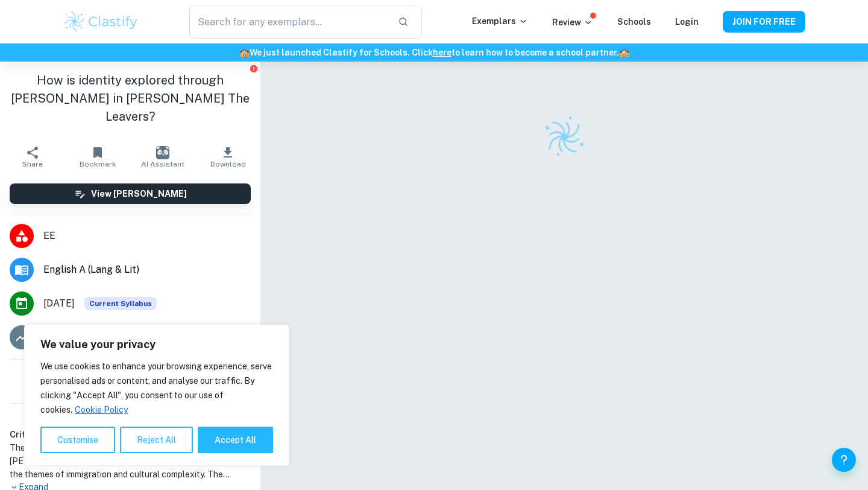 The image size is (868, 490). Describe the element at coordinates (101, 410) in the screenshot. I see `a: Cookie Policy` at that location.